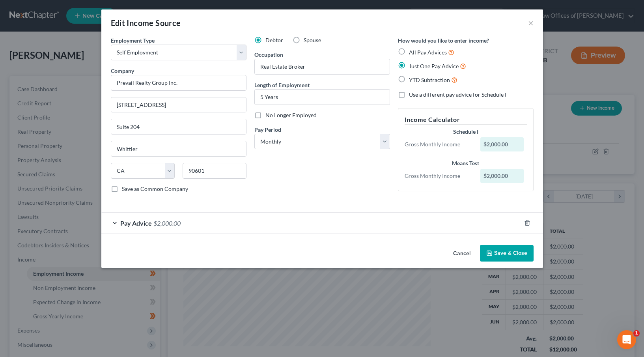 Image resolution: width=644 pixels, height=357 pixels. I want to click on span: $2,000.00, so click(166, 222).